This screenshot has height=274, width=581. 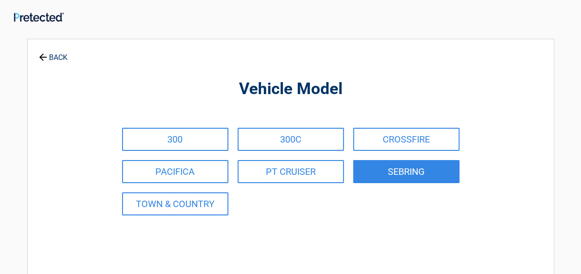 I want to click on a: CROSSFIRE, so click(x=406, y=139).